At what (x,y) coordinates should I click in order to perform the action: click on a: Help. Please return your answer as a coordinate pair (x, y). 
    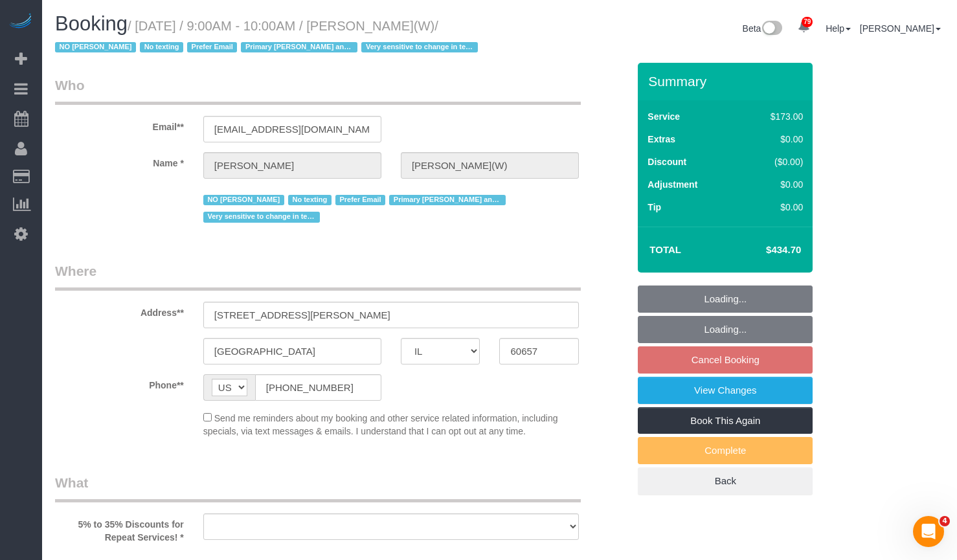
    Looking at the image, I should click on (838, 29).